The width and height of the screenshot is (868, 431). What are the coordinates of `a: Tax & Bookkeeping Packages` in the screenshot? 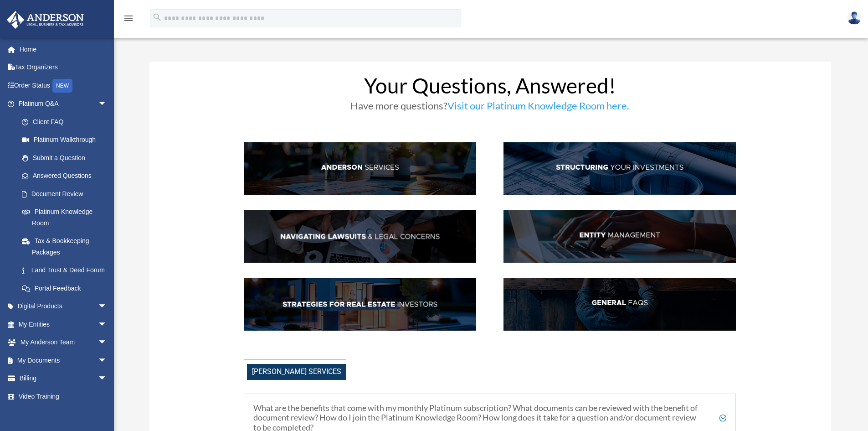 It's located at (66, 247).